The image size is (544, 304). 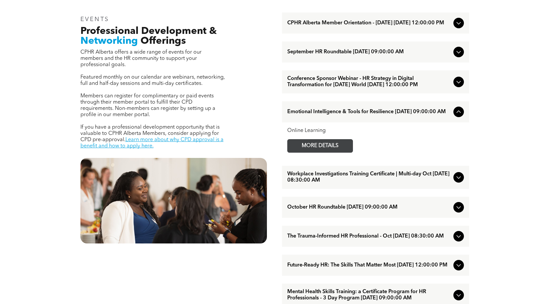 What do you see at coordinates (376, 130) in the screenshot?
I see `div: Online Learning` at bounding box center [376, 130].